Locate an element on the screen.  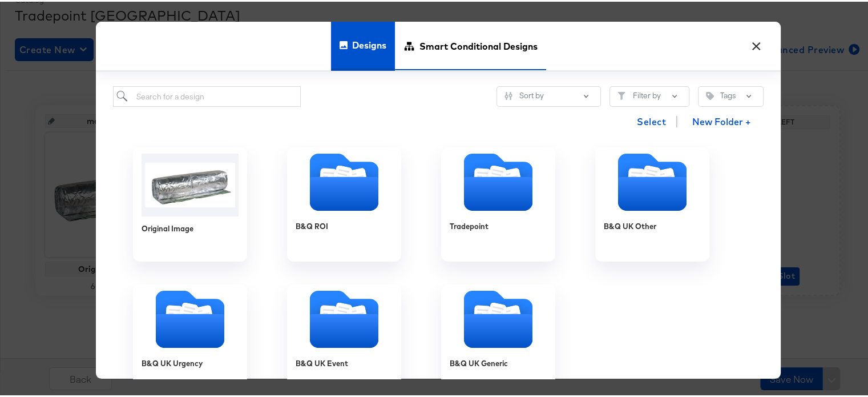
svg: Filter is located at coordinates (622, 94).